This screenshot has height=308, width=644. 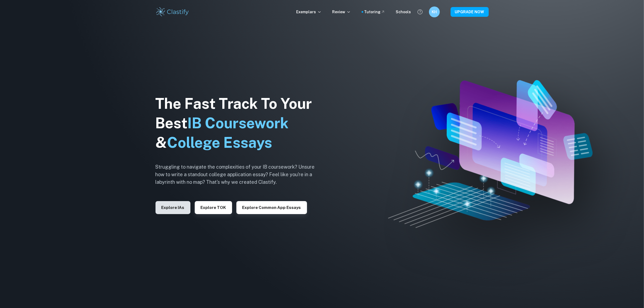 What do you see at coordinates (220, 142) in the screenshot?
I see `span: College Essays` at bounding box center [220, 142].